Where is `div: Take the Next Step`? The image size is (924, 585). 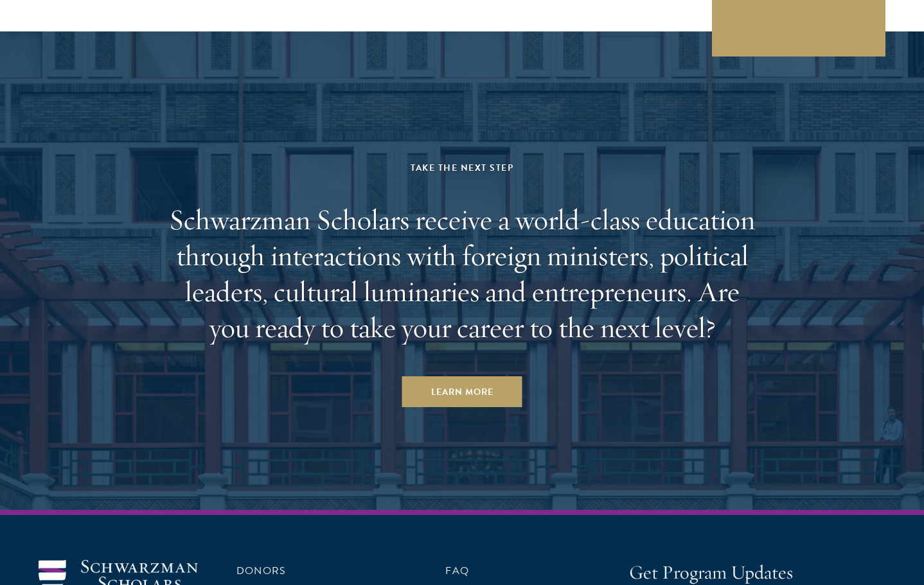
div: Take the Next Step is located at coordinates (462, 167).